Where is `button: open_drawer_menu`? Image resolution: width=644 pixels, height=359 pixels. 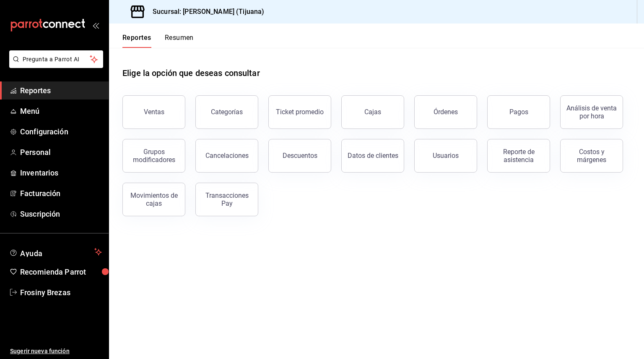
button: open_drawer_menu is located at coordinates (96, 25).